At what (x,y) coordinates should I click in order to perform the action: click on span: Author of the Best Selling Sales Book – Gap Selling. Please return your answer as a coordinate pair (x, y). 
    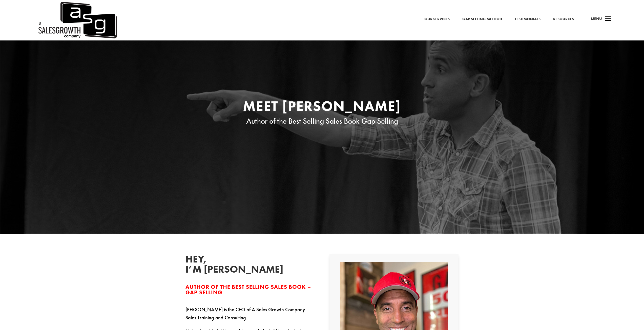
    Looking at the image, I should click on (248, 290).